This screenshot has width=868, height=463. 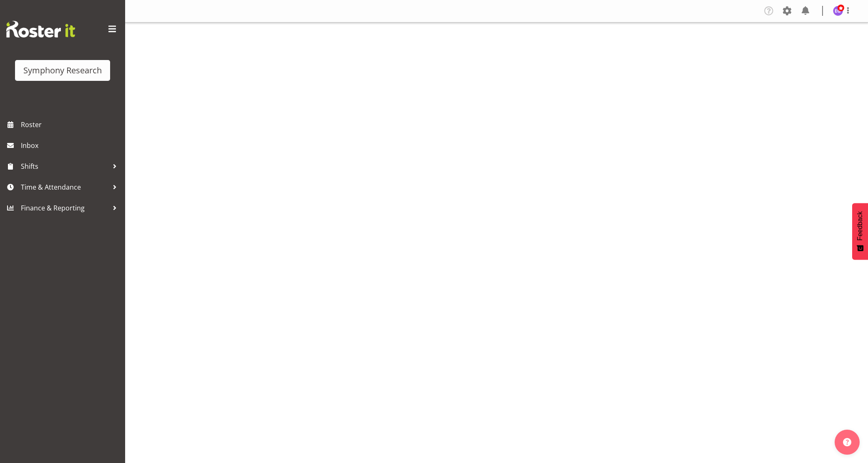 I want to click on span: Feedback, so click(x=860, y=226).